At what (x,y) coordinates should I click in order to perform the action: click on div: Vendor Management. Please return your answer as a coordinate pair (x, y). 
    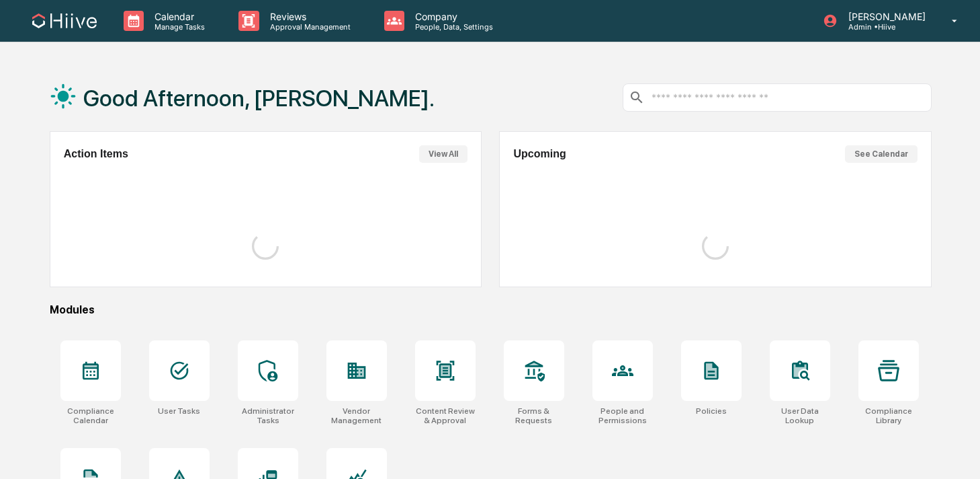
    Looking at the image, I should click on (356, 416).